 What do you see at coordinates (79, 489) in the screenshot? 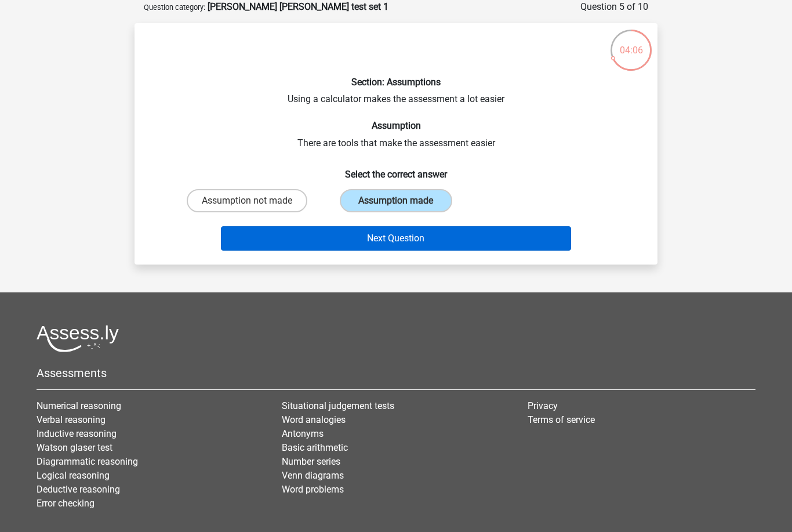
I see `a: Deductive reasoning` at bounding box center [79, 489].